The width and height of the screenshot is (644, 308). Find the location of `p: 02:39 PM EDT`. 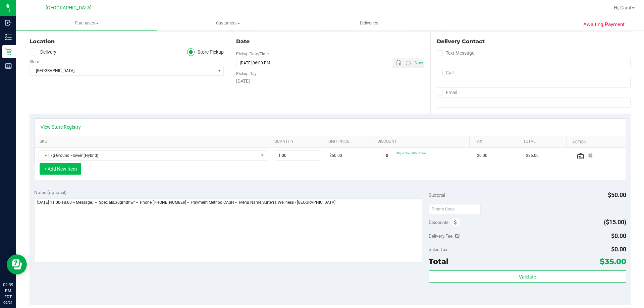

p: 02:39 PM EDT is located at coordinates (8, 291).